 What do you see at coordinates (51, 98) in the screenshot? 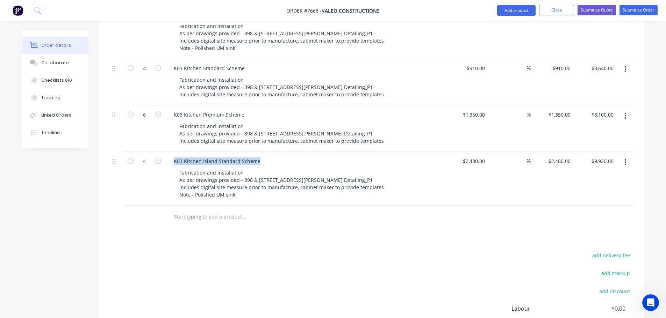
I see `div: Tracking` at bounding box center [51, 98].